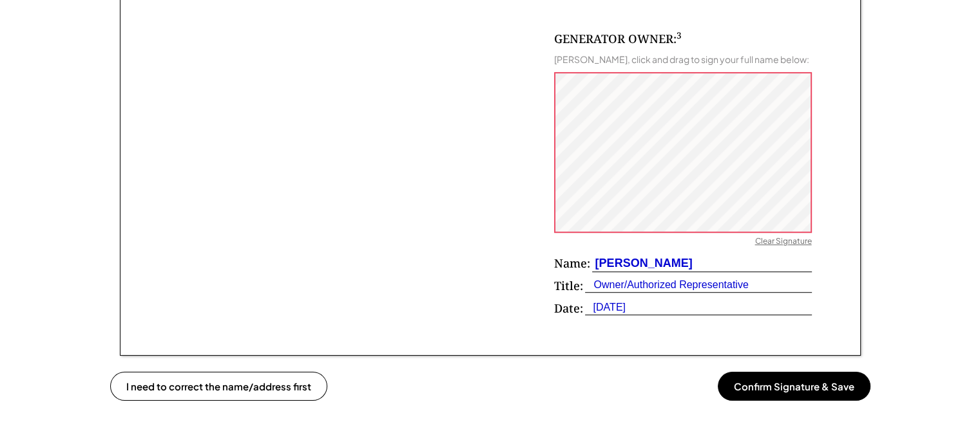 The height and width of the screenshot is (447, 980). Describe the element at coordinates (667, 285) in the screenshot. I see `div: Owner/Authorized Representative` at that location.